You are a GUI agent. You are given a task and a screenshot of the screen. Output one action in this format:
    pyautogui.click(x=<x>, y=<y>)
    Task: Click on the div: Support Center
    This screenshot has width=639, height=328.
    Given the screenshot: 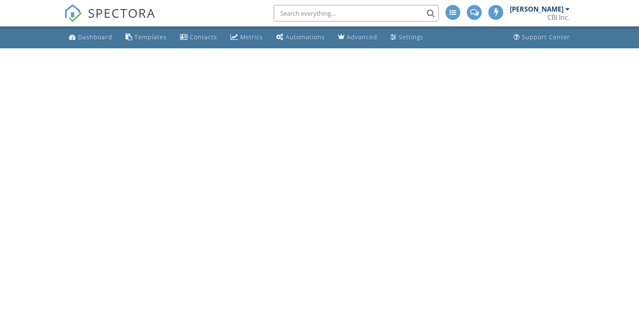 What is the action you would take?
    pyautogui.click(x=546, y=37)
    